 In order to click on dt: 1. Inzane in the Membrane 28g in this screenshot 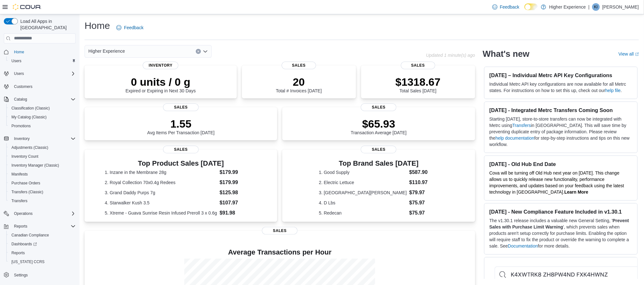, I will do `click(161, 172)`.